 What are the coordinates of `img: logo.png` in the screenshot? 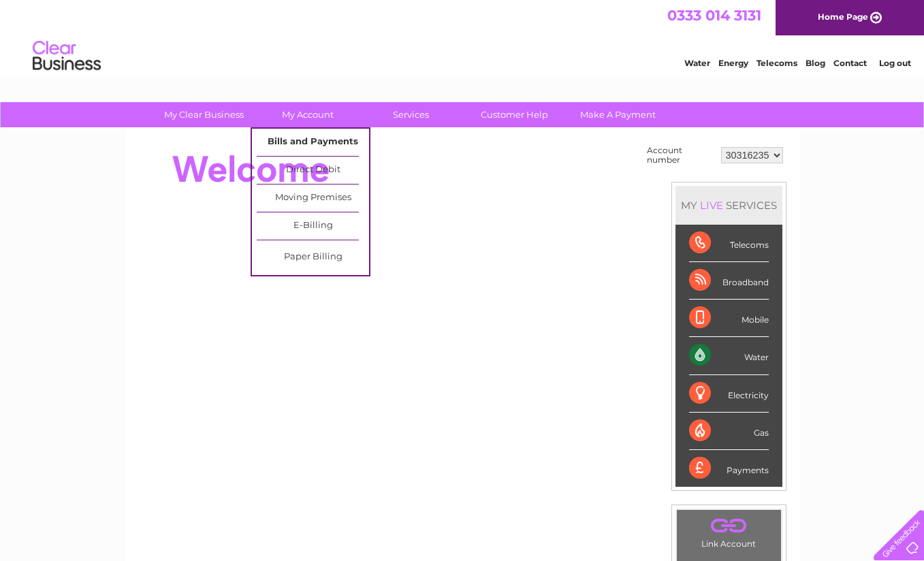 It's located at (67, 56).